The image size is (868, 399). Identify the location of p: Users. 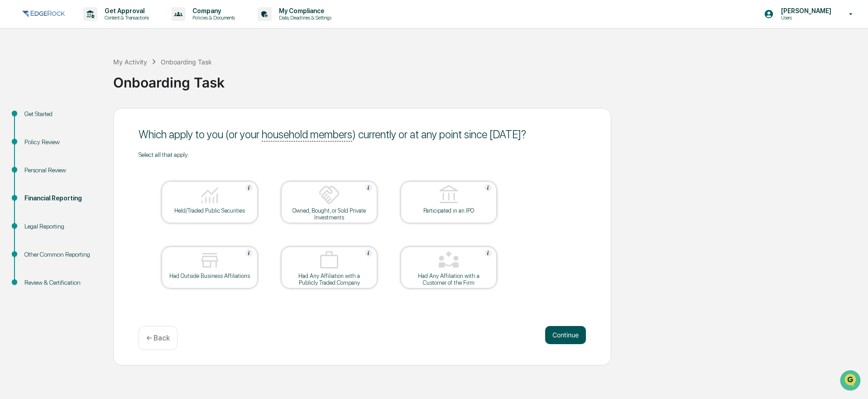
(805, 18).